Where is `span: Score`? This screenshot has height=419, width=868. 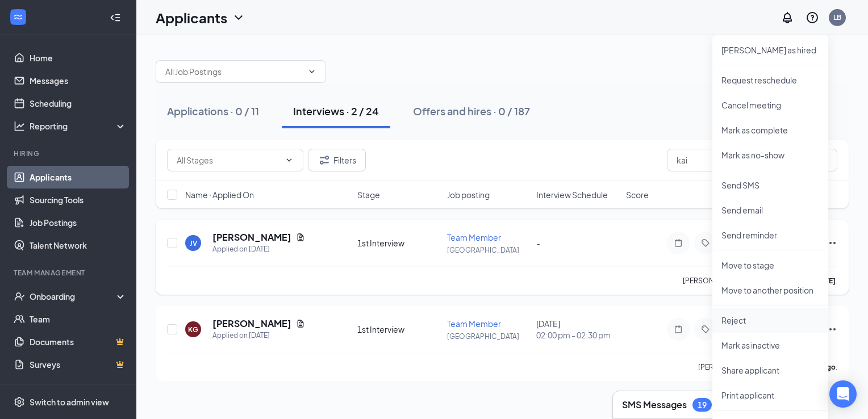 span: Score is located at coordinates (637, 195).